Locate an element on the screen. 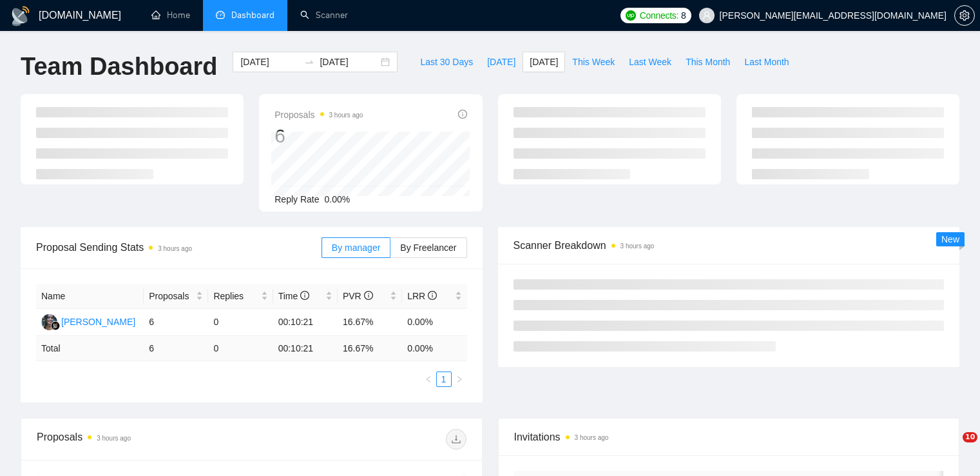 This screenshot has height=476, width=980. input: End date is located at coordinates (349, 62).